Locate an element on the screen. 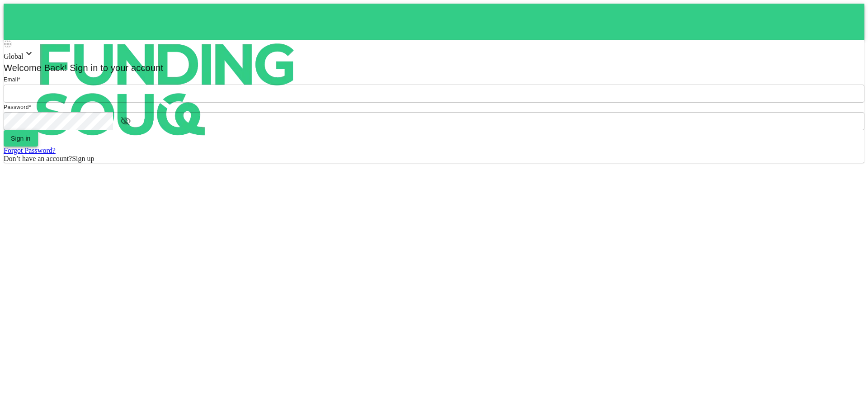  input: password is located at coordinates (58, 121).